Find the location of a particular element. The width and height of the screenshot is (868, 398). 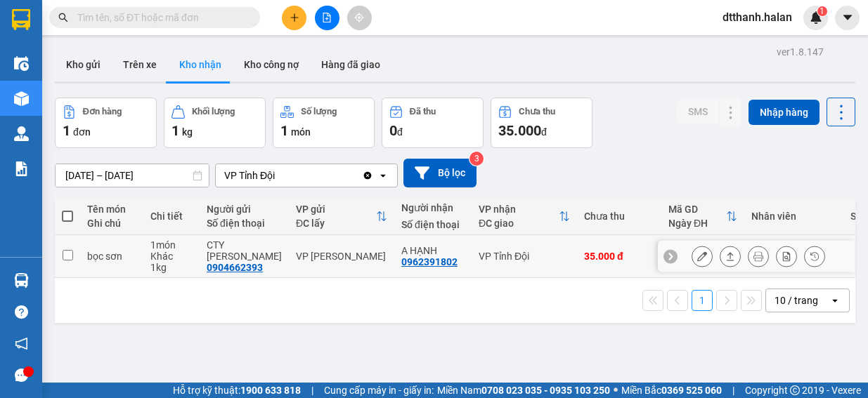

div: ver 1.8.147 is located at coordinates (800, 52).